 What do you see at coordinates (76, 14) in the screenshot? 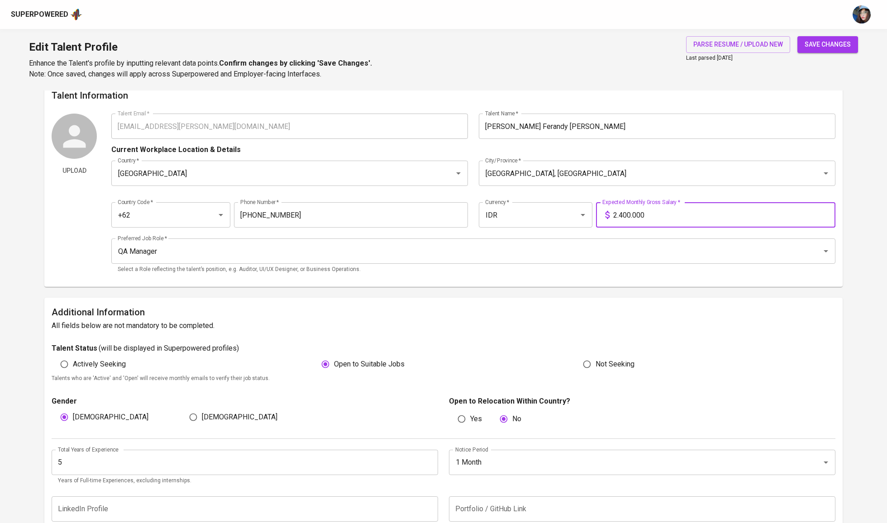
I see `img: app logo` at bounding box center [76, 14].